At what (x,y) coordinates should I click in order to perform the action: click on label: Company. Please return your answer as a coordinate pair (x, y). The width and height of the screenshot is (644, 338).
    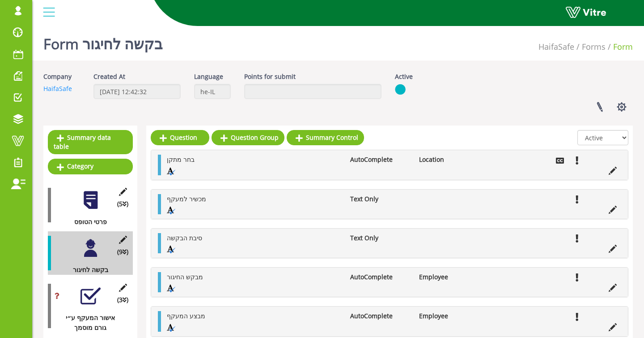
    Looking at the image, I should click on (57, 77).